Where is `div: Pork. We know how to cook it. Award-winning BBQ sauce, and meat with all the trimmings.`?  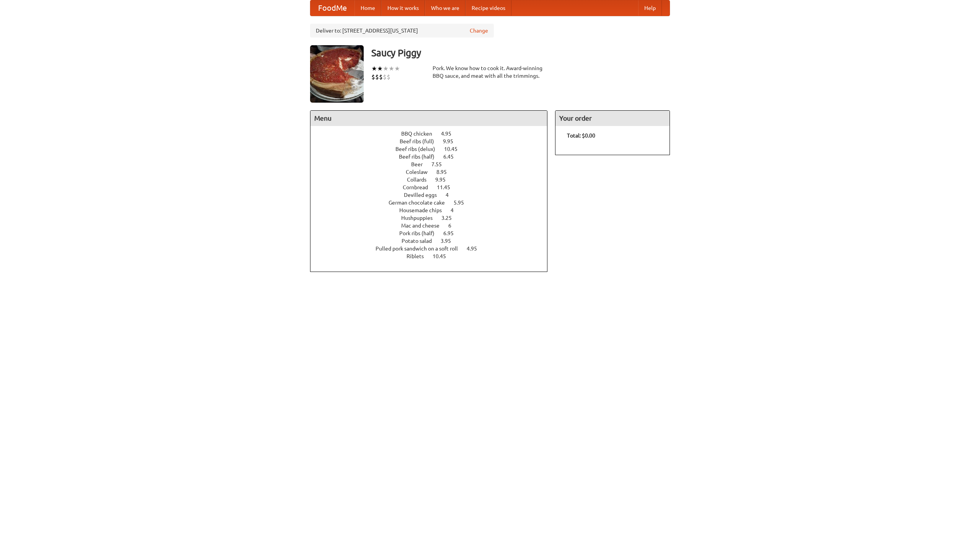
div: Pork. We know how to cook it. Award-winning BBQ sauce, and meat with all the trimmings. is located at coordinates (490, 72).